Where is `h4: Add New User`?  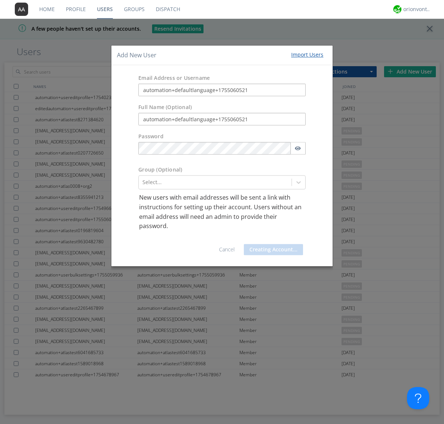
h4: Add New User is located at coordinates (136, 55).